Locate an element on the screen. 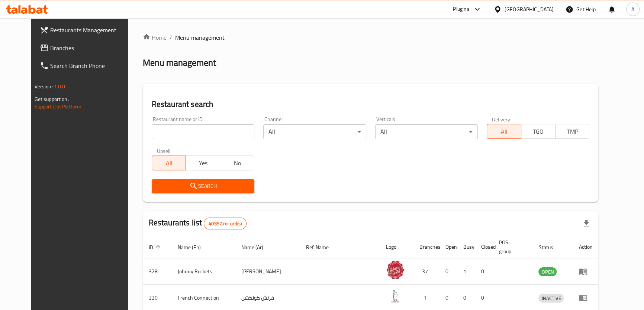  span: ID is located at coordinates (156, 248).